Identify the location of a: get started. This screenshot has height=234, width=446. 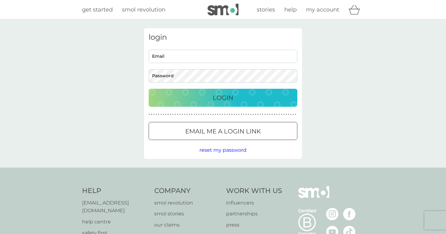
(97, 10).